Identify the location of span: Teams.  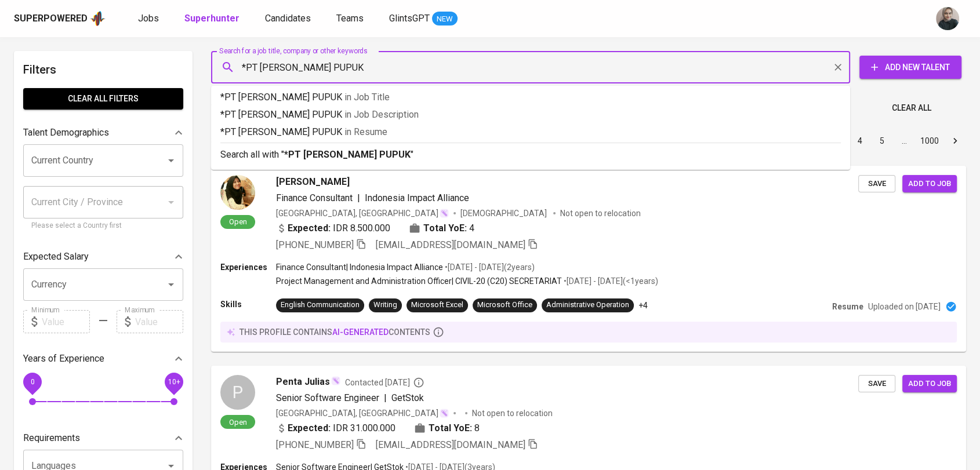
(349, 18).